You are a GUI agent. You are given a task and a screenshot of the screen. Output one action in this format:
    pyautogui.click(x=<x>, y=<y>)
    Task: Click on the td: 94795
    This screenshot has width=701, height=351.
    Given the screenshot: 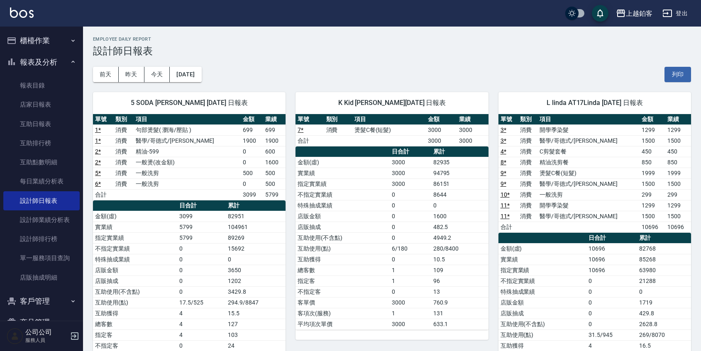 What is the action you would take?
    pyautogui.click(x=460, y=173)
    